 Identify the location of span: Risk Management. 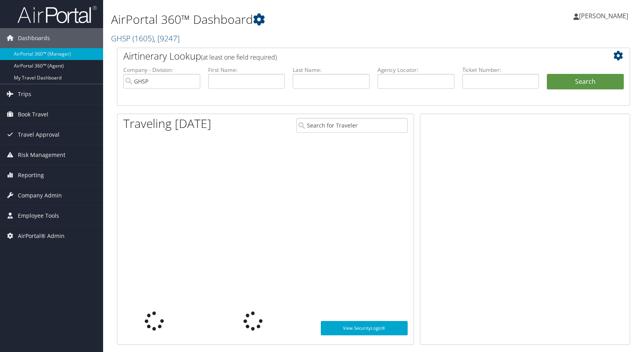
(42, 155).